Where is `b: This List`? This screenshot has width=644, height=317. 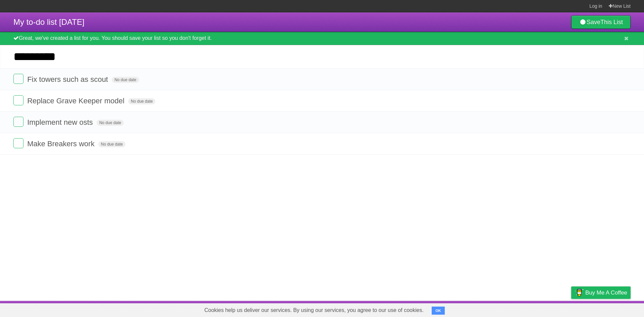
b: This List is located at coordinates (612, 22).